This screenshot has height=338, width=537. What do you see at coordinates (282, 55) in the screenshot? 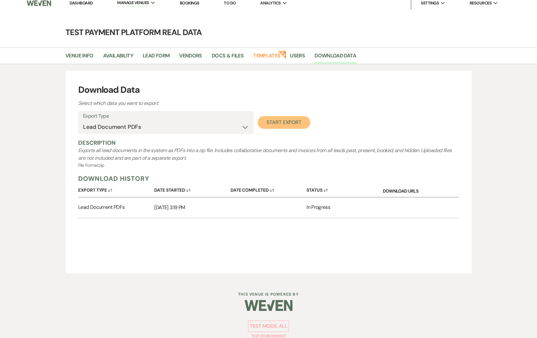
I see `strong: New` at bounding box center [282, 55].